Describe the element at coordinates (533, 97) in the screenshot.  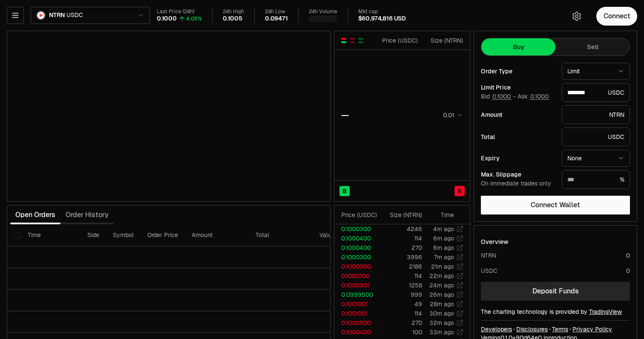
I see `span: Ask` at that location.